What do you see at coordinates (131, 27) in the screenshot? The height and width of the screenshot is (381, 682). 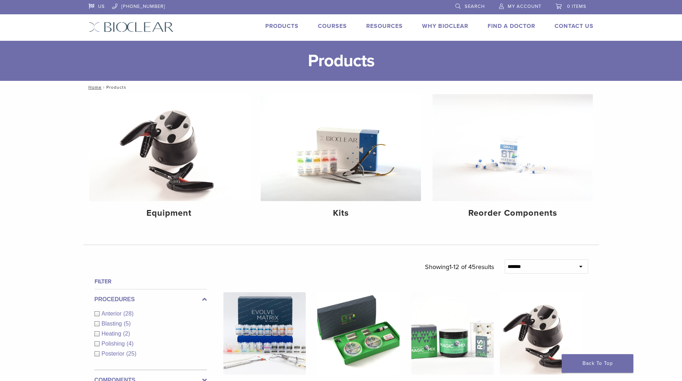 I see `img: Bioclear` at bounding box center [131, 27].